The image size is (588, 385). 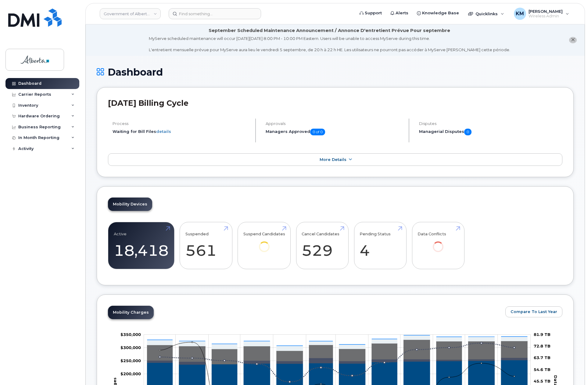 I want to click on h5: Managers Approved, so click(x=334, y=132).